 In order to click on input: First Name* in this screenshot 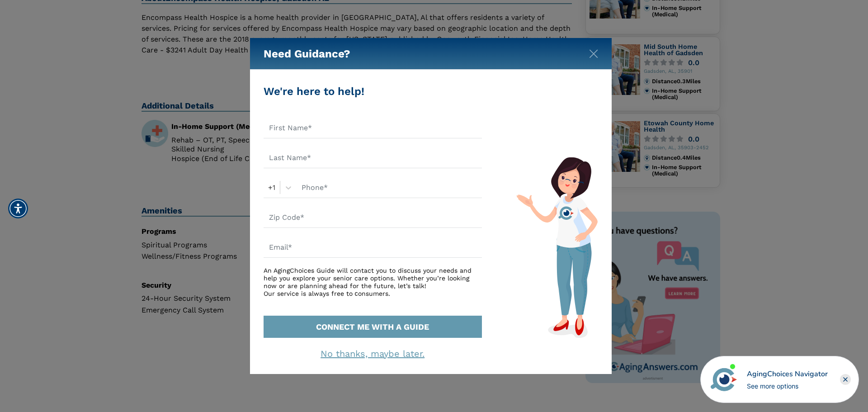, I will do `click(373, 128)`.